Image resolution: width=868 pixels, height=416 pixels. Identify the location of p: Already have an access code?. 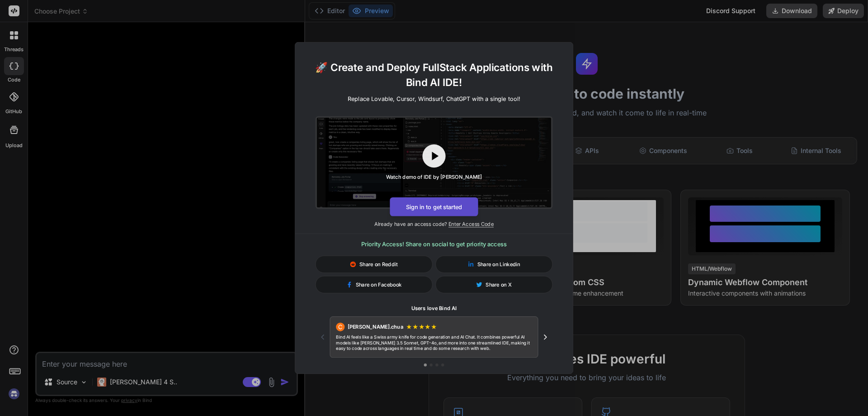
(434, 224).